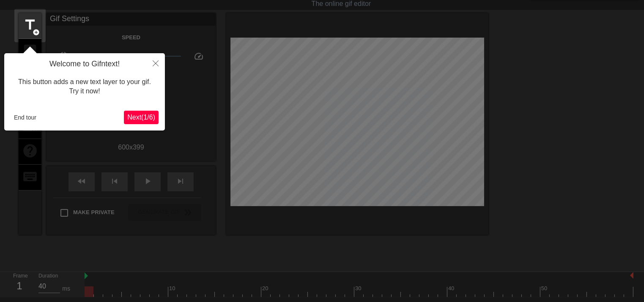 The height and width of the screenshot is (302, 644). Describe the element at coordinates (141, 118) in the screenshot. I see `button: Next` at that location.